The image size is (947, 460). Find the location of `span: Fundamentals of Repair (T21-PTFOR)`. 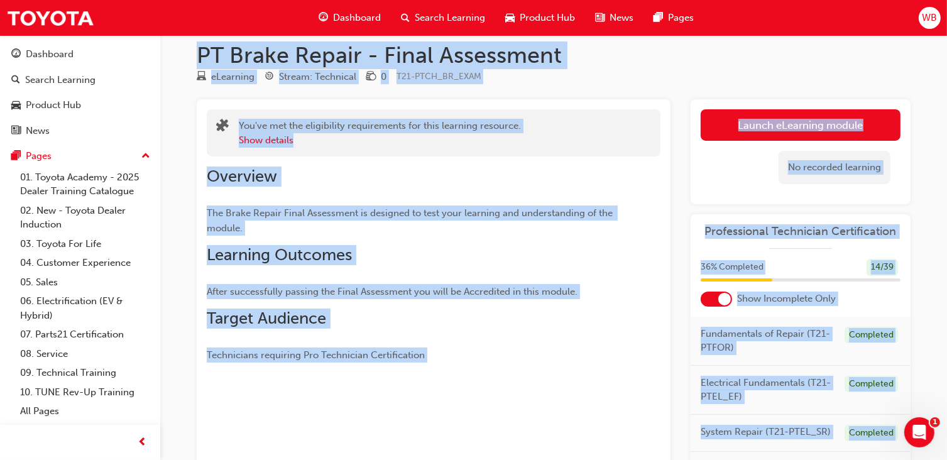

span: Fundamentals of Repair (T21-PTFOR) is located at coordinates (768, 341).